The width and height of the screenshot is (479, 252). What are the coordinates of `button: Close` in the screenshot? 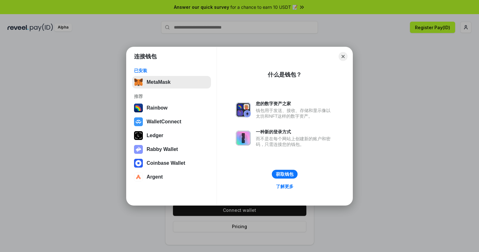 It's located at (343, 56).